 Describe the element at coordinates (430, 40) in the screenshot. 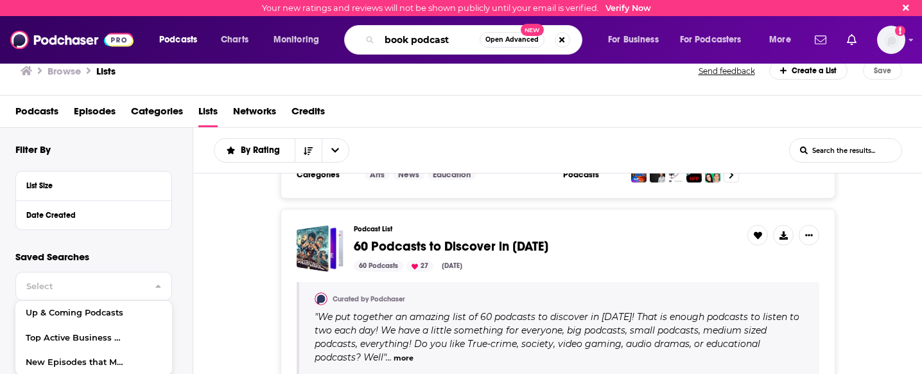

I see `input: Search podcasts, credits, & more...` at that location.